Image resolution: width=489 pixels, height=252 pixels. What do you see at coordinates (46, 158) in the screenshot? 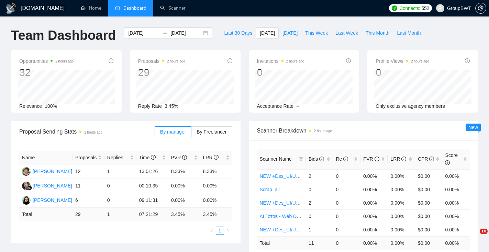
I see `th: Name` at bounding box center [46, 158].